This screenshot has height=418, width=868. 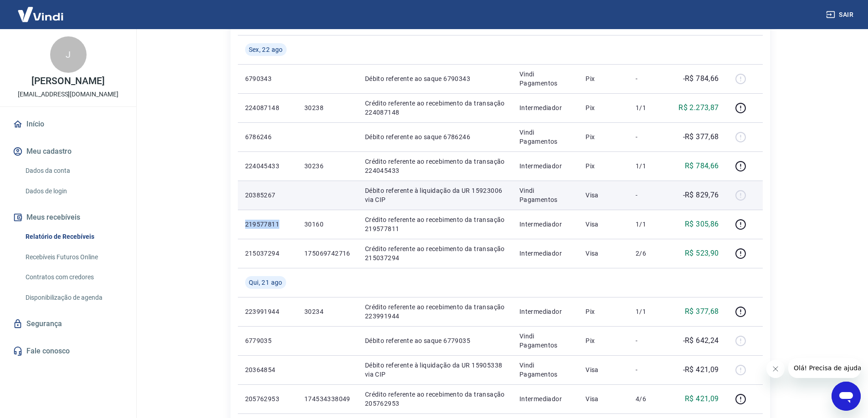 I want to click on p: 215037294, so click(x=267, y=254).